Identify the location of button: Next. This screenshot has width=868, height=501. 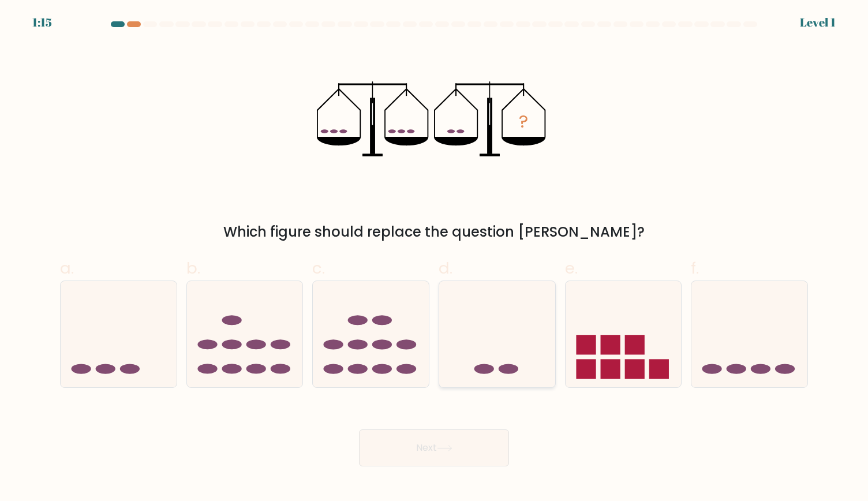
(434, 448).